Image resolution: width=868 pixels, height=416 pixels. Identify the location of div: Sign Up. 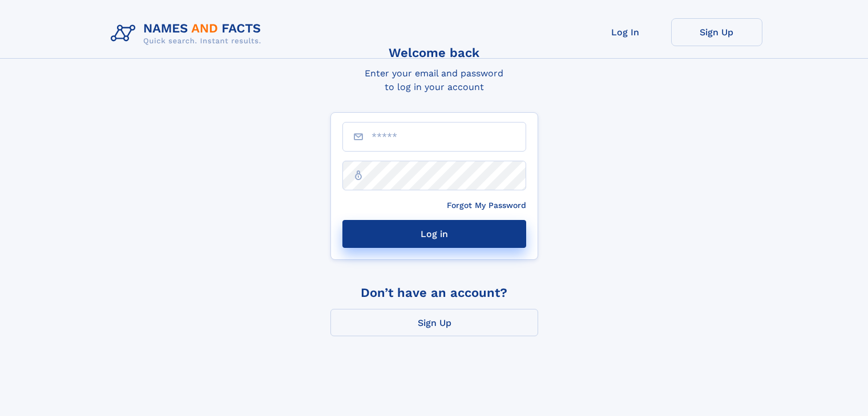
(434, 323).